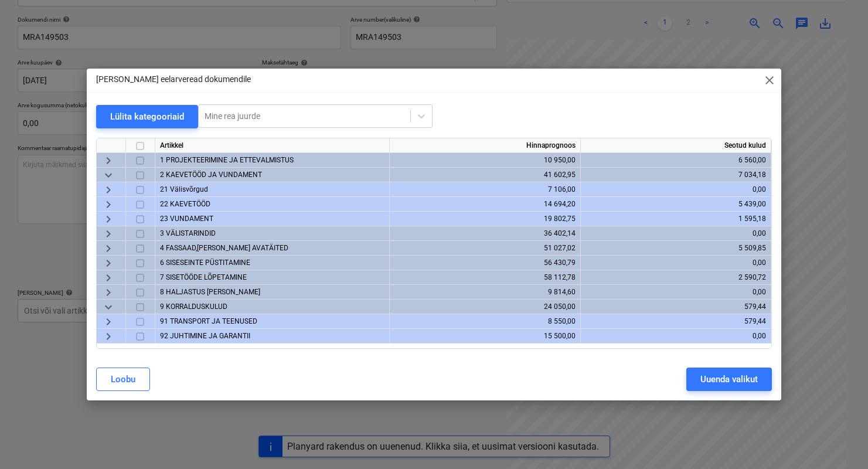  Describe the element at coordinates (123, 379) in the screenshot. I see `button: Loobu` at that location.